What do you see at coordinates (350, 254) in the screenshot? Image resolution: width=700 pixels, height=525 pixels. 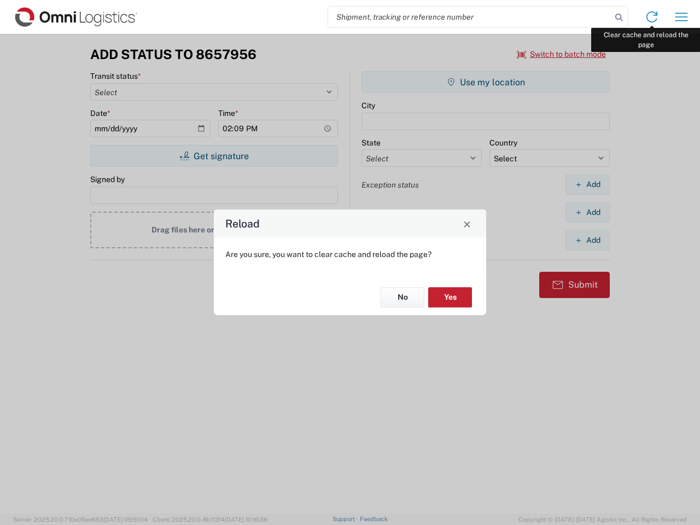 I see `p: Are you sure, you want to clear cache and reload the page?` at bounding box center [350, 254].